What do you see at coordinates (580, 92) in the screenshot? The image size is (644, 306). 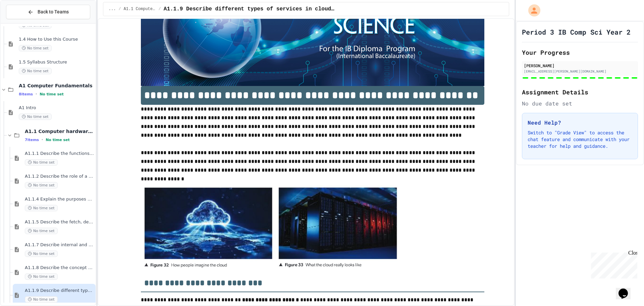 I see `h2: Assignment Details` at bounding box center [580, 92].